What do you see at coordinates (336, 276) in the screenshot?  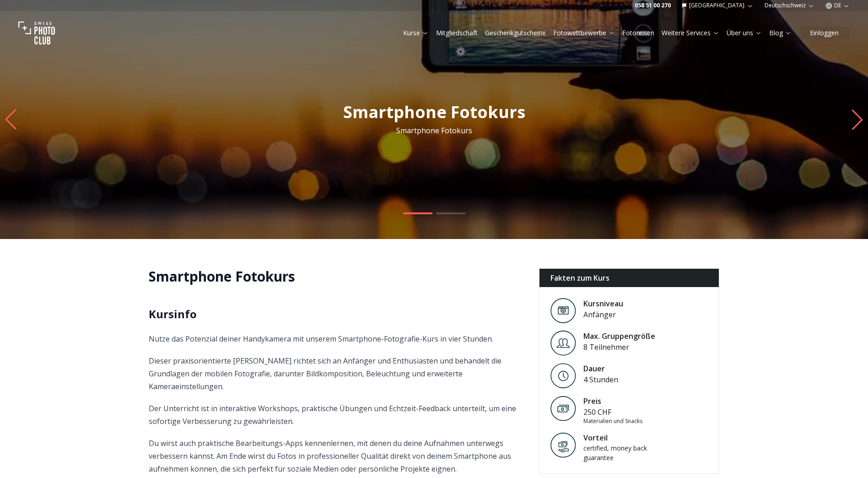 I see `h1: Smartphone Fotokurs` at bounding box center [336, 276].